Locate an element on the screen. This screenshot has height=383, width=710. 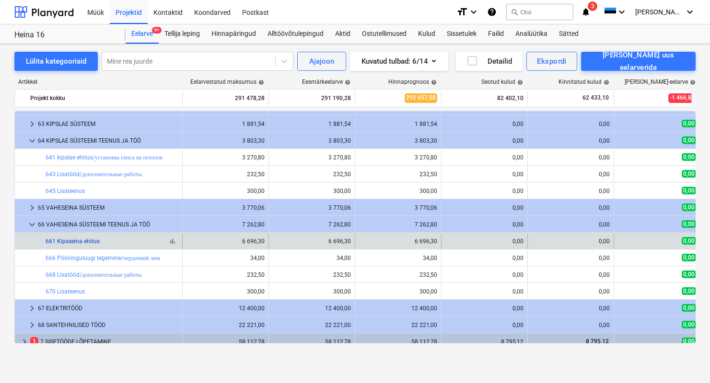
button: Kuvatud tulbad:6/14 is located at coordinates (399, 61).